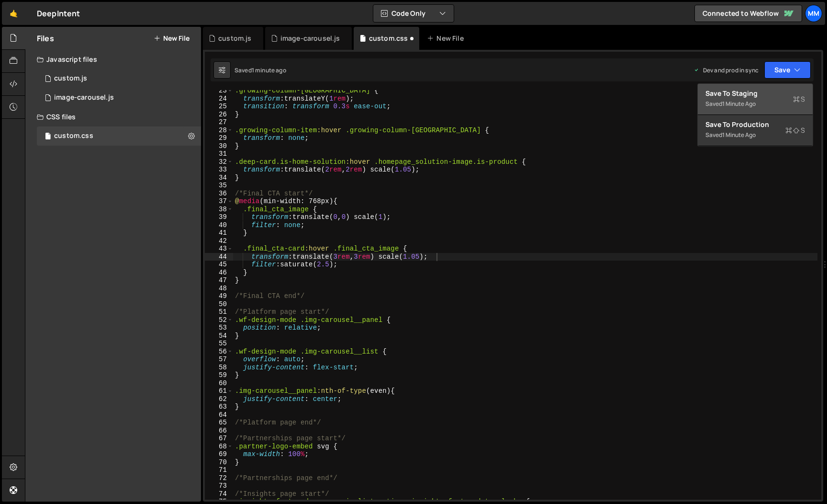 The width and height of the screenshot is (827, 504). Describe the element at coordinates (219, 375) in the screenshot. I see `div: 59` at that location.